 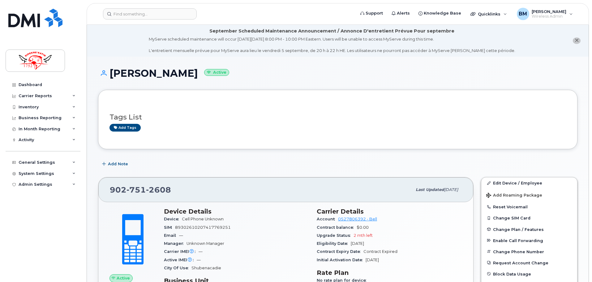 I want to click on h3: Rate Plan, so click(x=390, y=273).